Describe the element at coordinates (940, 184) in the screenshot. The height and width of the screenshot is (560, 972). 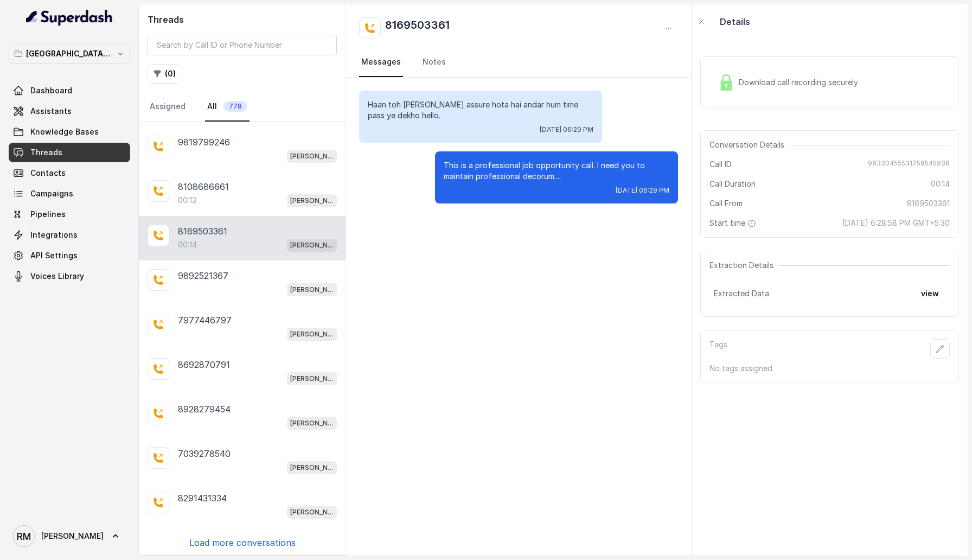
I see `span: 00:14` at that location.